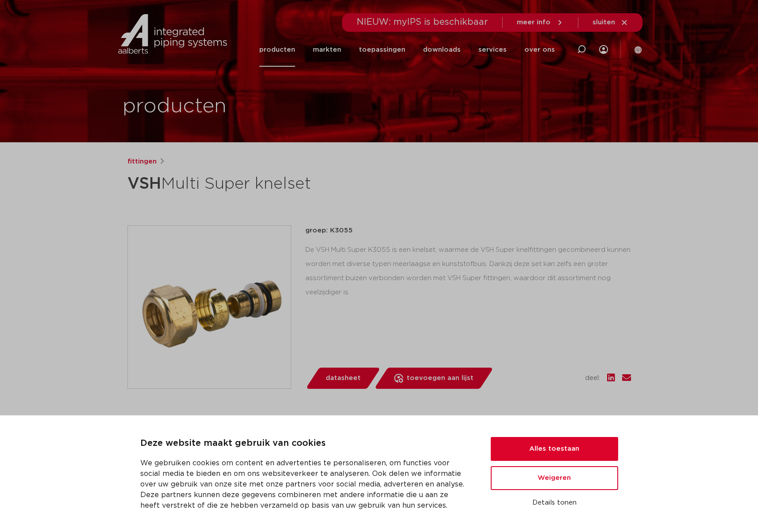 The width and height of the screenshot is (758, 532). What do you see at coordinates (540, 50) in the screenshot?
I see `a: over ons` at bounding box center [540, 50].